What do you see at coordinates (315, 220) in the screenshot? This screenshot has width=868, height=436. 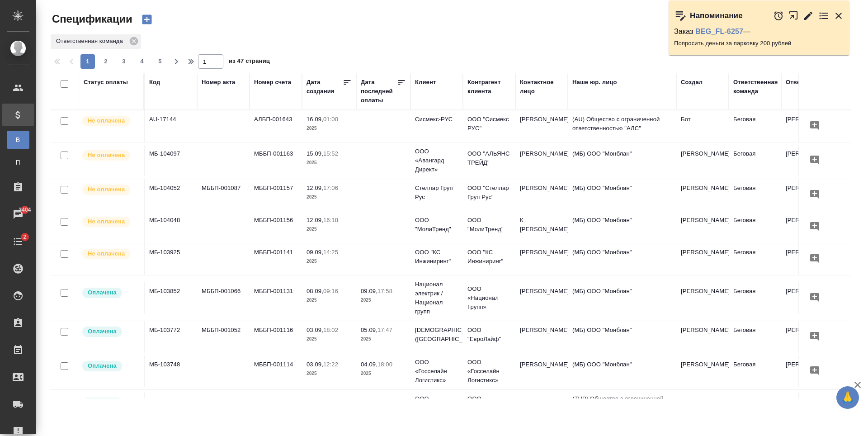 I see `p: 12.09,` at bounding box center [315, 220].